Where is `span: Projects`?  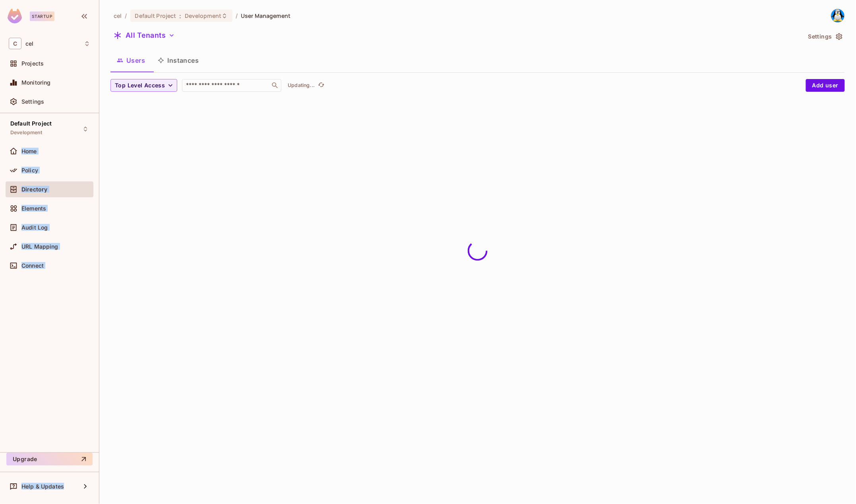
span: Projects is located at coordinates (33, 64).